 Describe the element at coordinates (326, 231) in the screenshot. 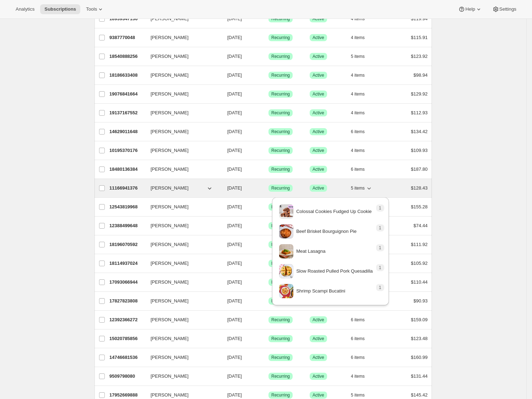

I see `p: Beef Brisket Bourguignon Pie` at that location.